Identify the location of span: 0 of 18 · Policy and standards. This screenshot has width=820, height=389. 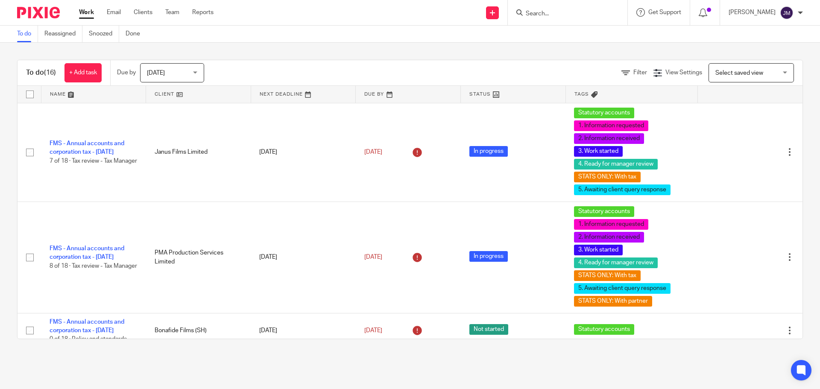
(88, 339).